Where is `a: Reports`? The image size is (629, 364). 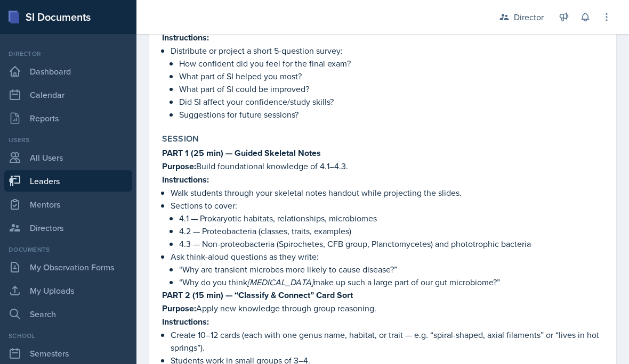
a: Reports is located at coordinates (68, 119).